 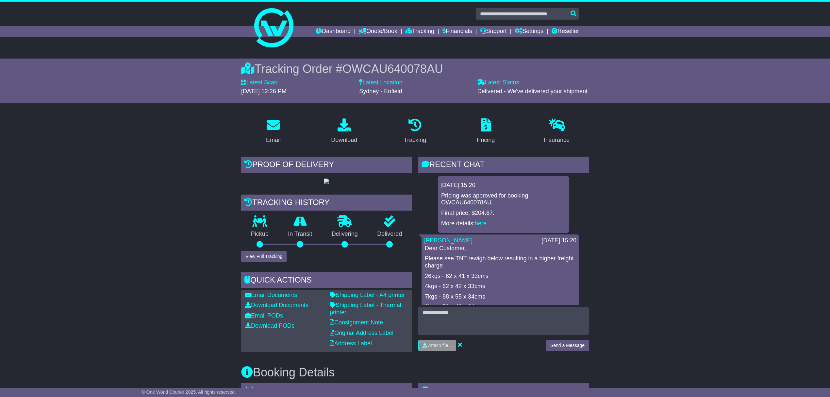 What do you see at coordinates (415, 69) in the screenshot?
I see `div: Tracking Order #` at bounding box center [415, 69].